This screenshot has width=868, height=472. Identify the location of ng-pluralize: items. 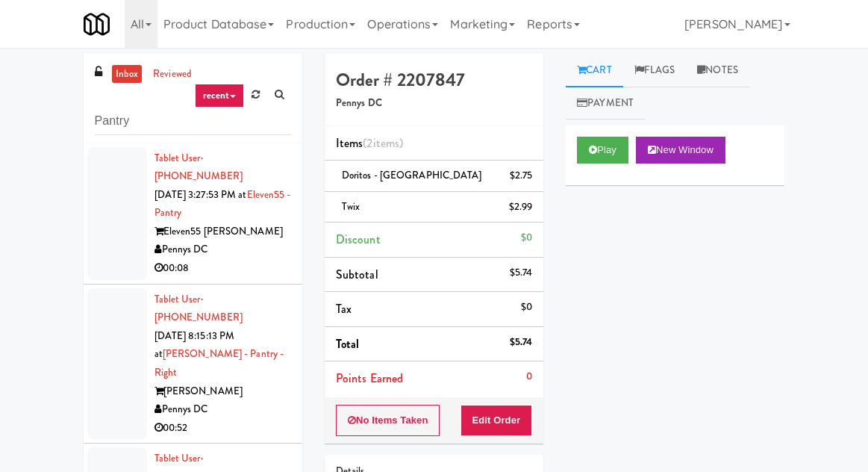
(386, 142).